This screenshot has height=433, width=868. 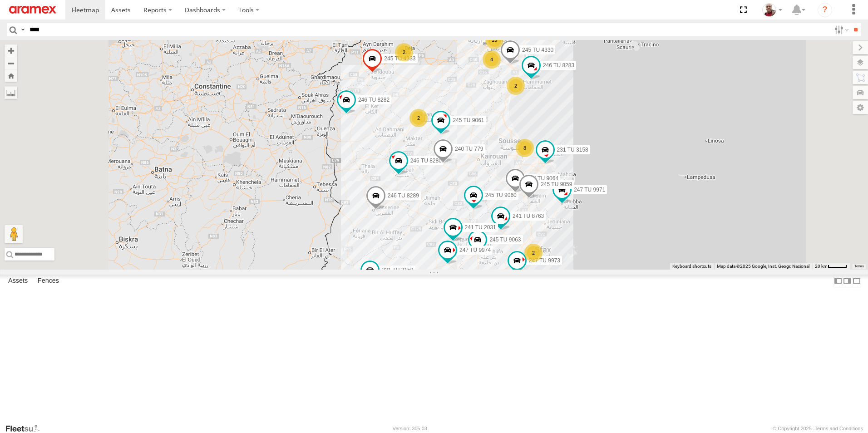 What do you see at coordinates (403, 196) in the screenshot?
I see `span: 246 TU 8289` at bounding box center [403, 196].